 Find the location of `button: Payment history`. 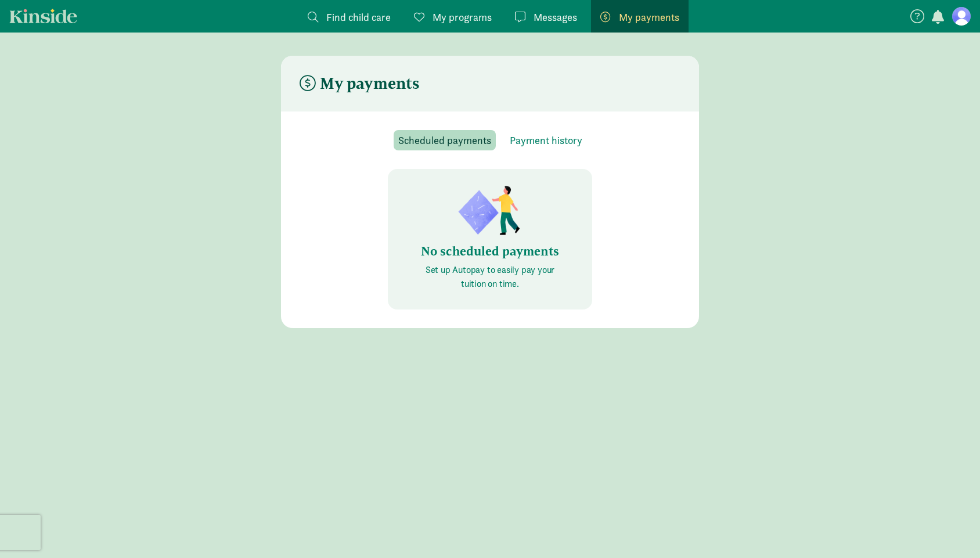

button: Payment history is located at coordinates (546, 140).